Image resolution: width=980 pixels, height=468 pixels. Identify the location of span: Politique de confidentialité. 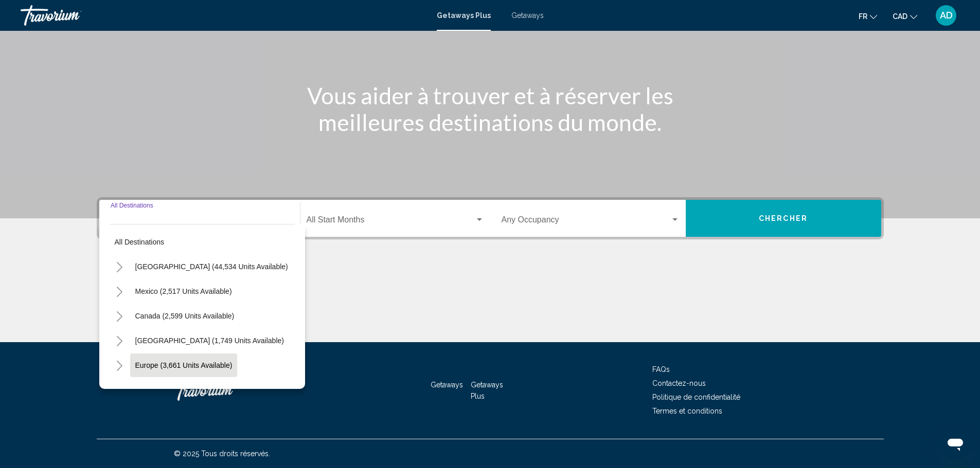
(696, 397).